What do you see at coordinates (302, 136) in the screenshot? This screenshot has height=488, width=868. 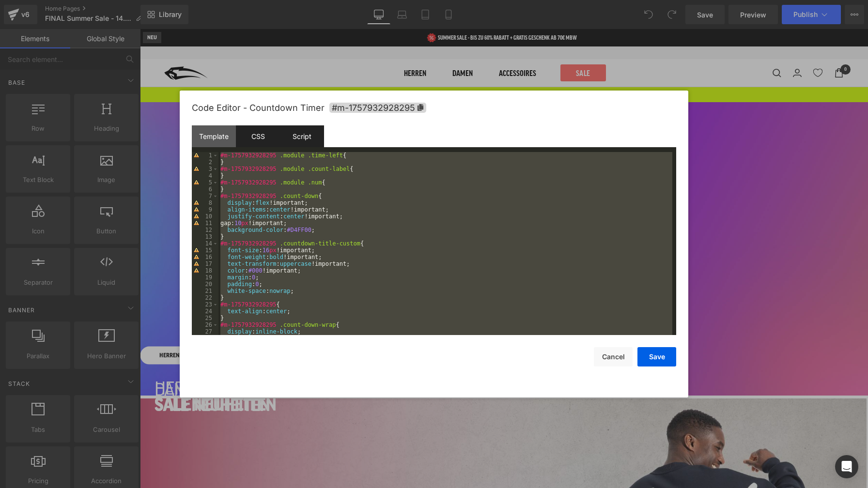 I see `div: Script` at bounding box center [302, 136].